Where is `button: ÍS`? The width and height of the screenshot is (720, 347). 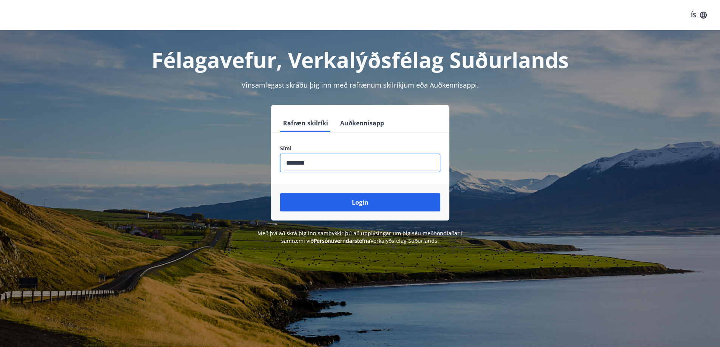 button: ÍS is located at coordinates (699, 15).